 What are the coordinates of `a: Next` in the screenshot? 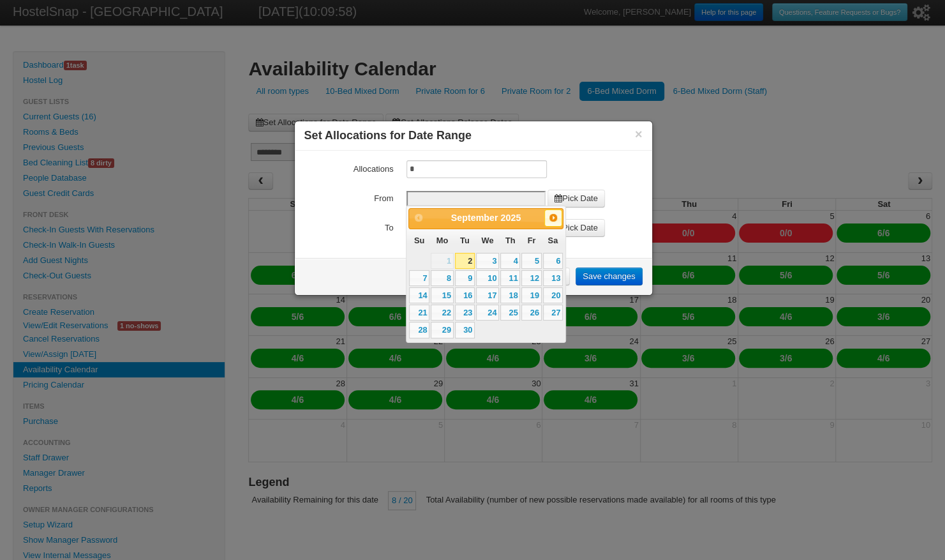 It's located at (553, 218).